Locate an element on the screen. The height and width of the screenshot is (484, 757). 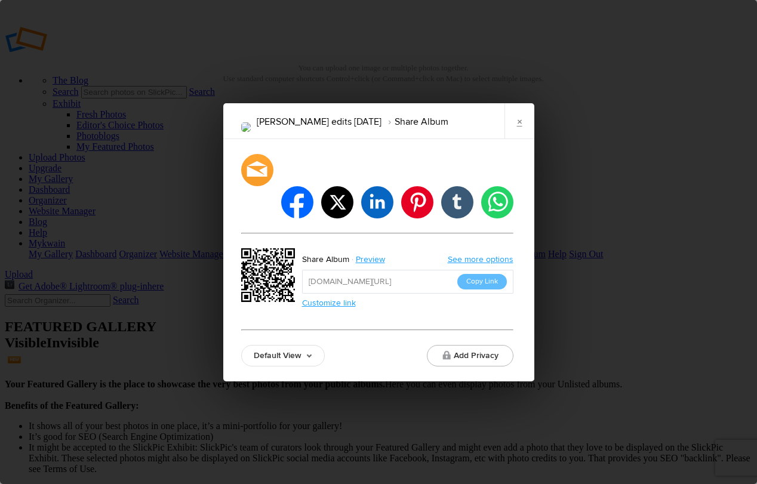
a: Preview is located at coordinates (371, 260).